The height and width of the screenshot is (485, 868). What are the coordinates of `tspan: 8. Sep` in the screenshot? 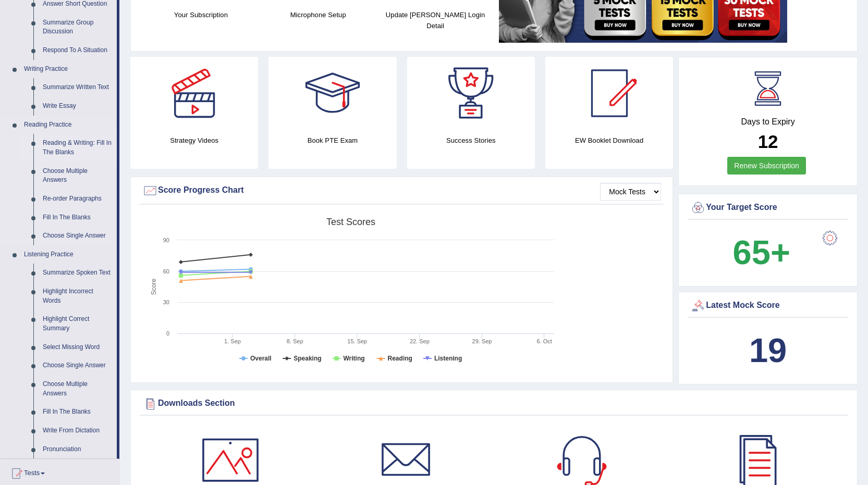 It's located at (295, 341).